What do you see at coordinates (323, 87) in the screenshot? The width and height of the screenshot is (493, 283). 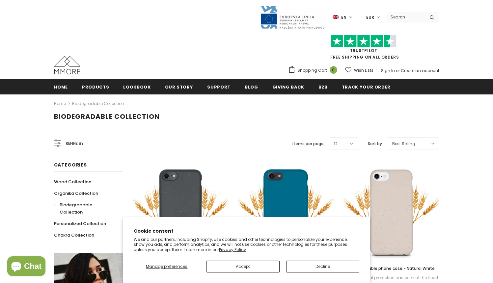 I see `span: B2B` at bounding box center [323, 87].